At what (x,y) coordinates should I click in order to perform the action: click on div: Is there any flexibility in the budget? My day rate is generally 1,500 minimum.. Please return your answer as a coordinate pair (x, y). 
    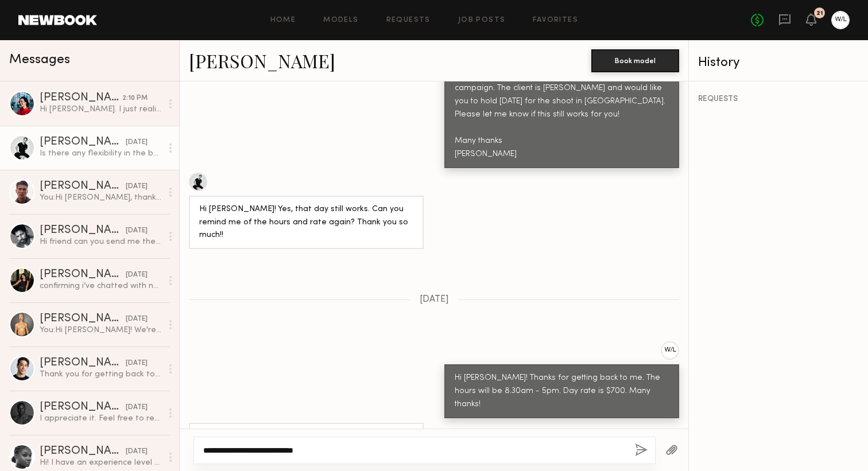
    Looking at the image, I should click on (100, 153).